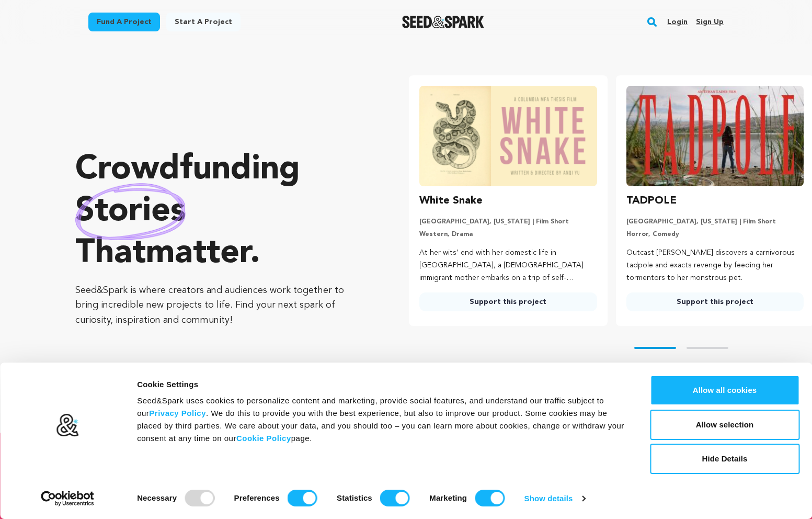 The height and width of the screenshot is (519, 812). I want to click on img: logo, so click(67, 425).